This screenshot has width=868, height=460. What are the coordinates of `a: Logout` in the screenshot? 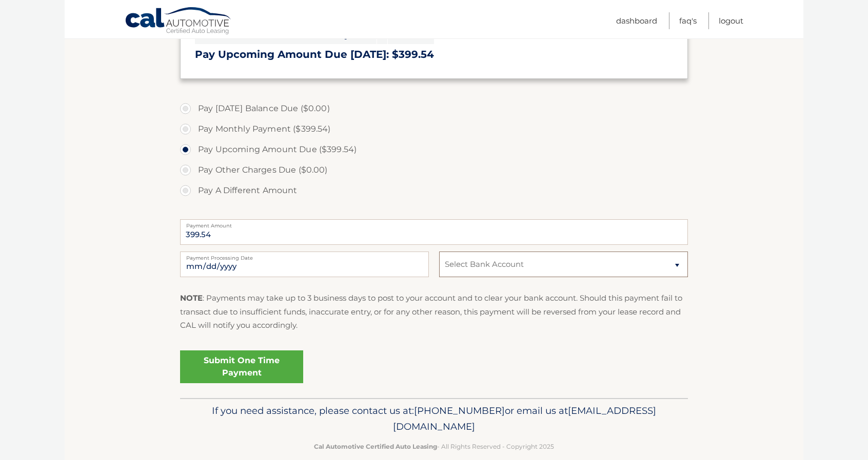 It's located at (731, 20).